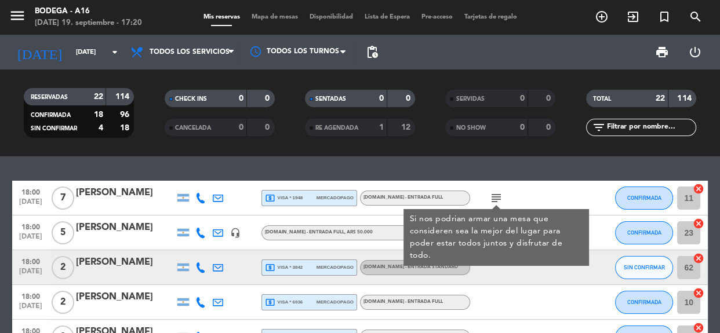 The width and height of the screenshot is (720, 333). Describe the element at coordinates (88, 12) in the screenshot. I see `div: Bodega - A16` at that location.